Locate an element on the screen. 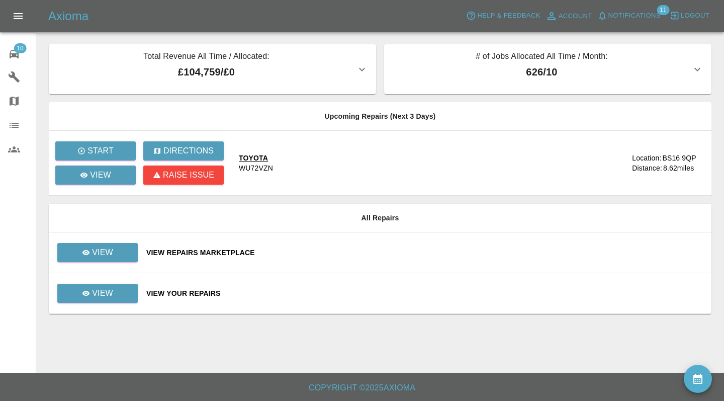 The image size is (724, 401). p: Directions is located at coordinates (188, 151).